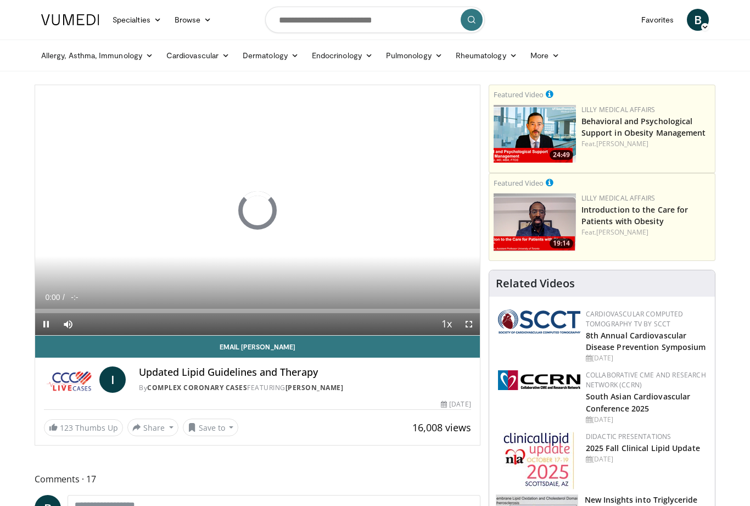 The image size is (750, 506). What do you see at coordinates (539, 460) in the screenshot?
I see `img: d65bce67-f81a-47c5-b47d-7b8806b59ca8.jpg.150x105_q85_autocrop_double_scale_upscale_version-0.2.jpg` at bounding box center [539, 460].